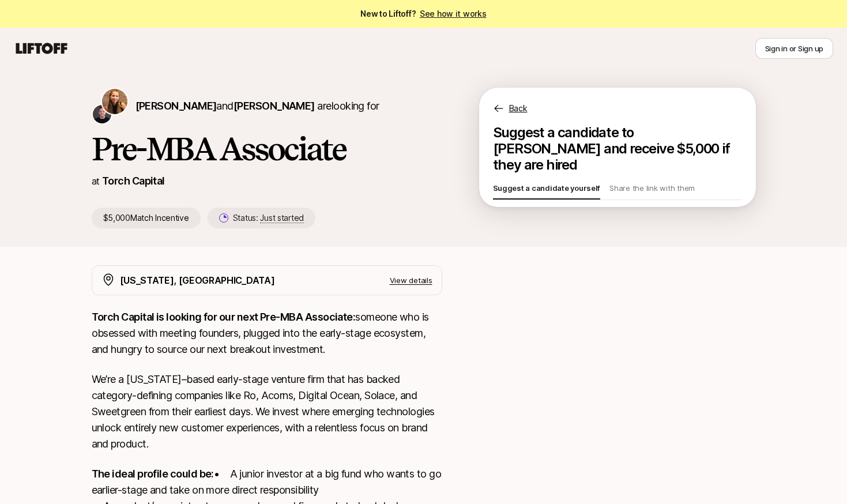  I want to click on span: Just started, so click(282, 218).